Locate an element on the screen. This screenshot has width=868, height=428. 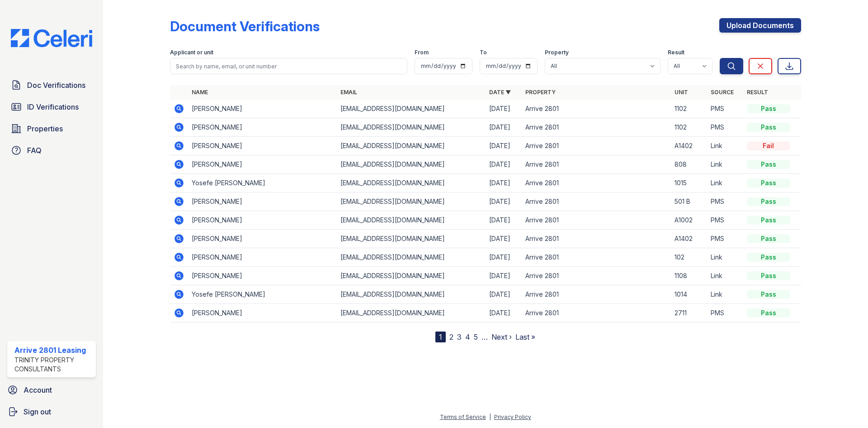
a: Date ▼ is located at coordinates (500, 92).